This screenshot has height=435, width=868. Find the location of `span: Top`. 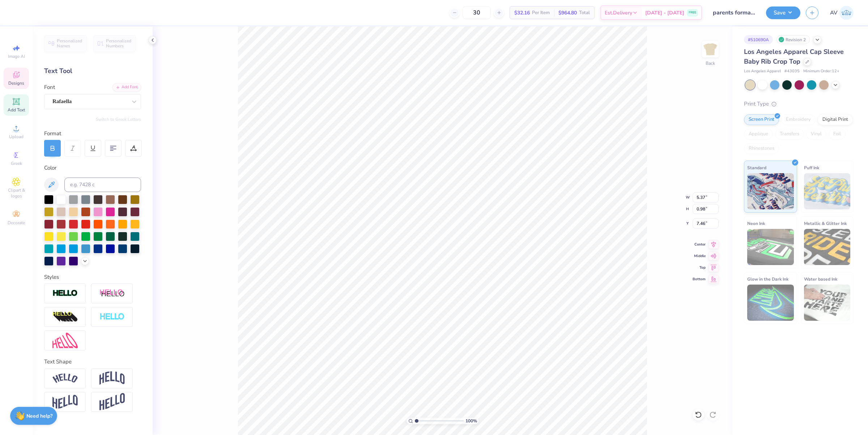

span: Top is located at coordinates (699, 268).